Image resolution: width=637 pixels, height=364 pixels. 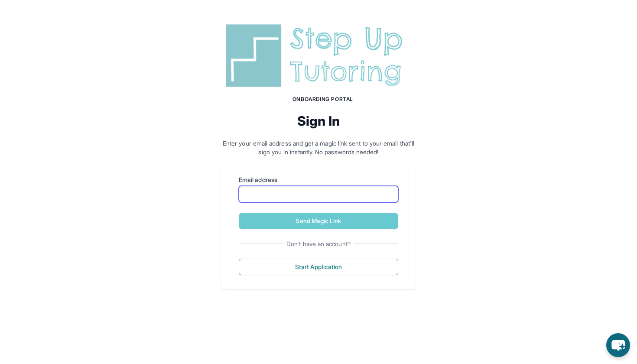 I want to click on h2: Sign In, so click(x=318, y=121).